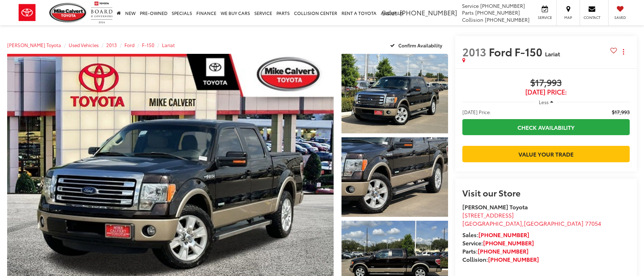  Describe the element at coordinates (501, 259) in the screenshot. I see `strong: Collision:` at that location.